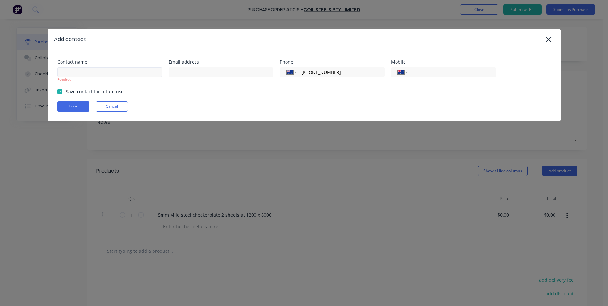 Image resolution: width=608 pixels, height=306 pixels. I want to click on button: Done, so click(73, 106).